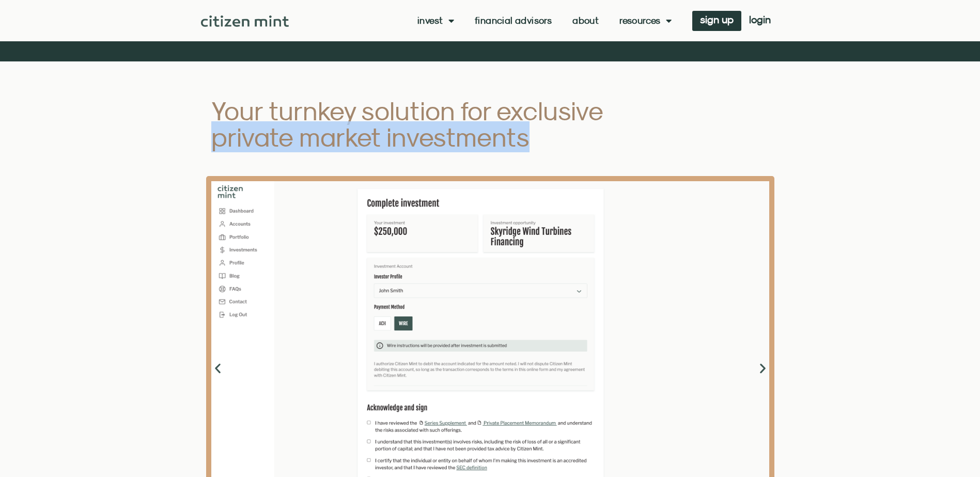 Image resolution: width=980 pixels, height=477 pixels. What do you see at coordinates (436, 20) in the screenshot?
I see `a: Invest` at bounding box center [436, 20].